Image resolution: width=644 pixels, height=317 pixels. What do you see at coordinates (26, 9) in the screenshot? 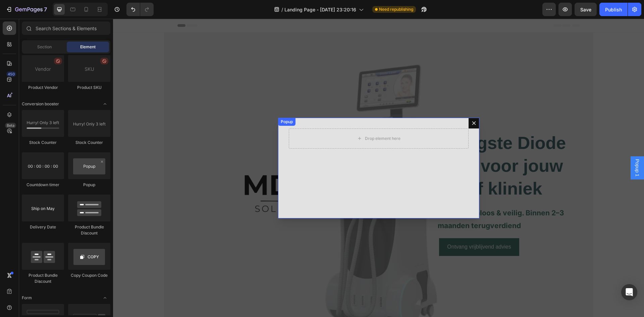
I see `button: 7` at bounding box center [26, 9].